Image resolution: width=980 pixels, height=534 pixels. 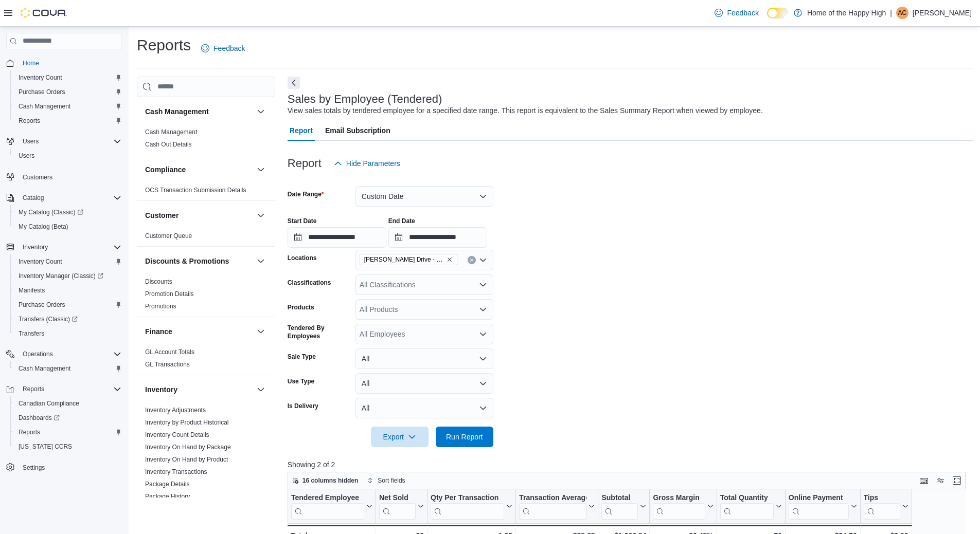 I want to click on a: Inventory by Product Historical, so click(x=187, y=423).